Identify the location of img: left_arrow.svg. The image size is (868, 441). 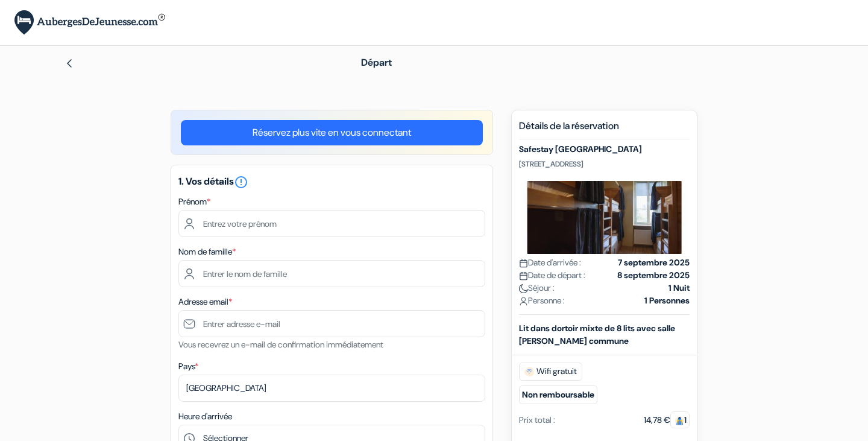
(70, 63).